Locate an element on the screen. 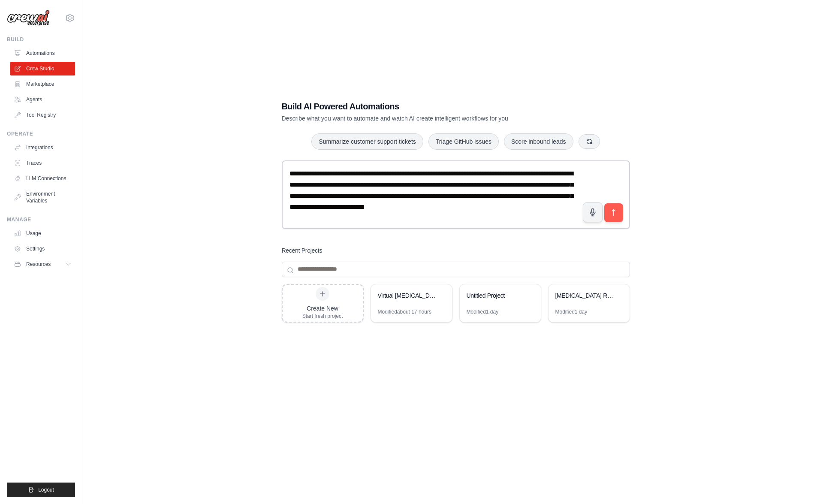 Image resolution: width=829 pixels, height=504 pixels. div: Create New is located at coordinates (323, 308).